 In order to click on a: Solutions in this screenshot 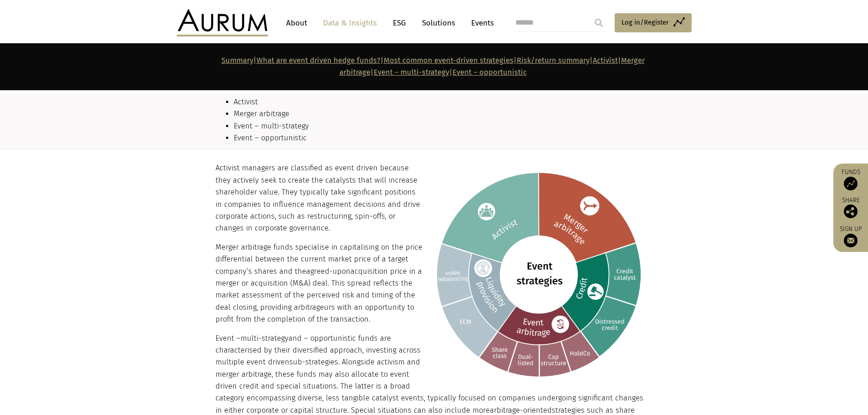, I will do `click(438, 23)`.